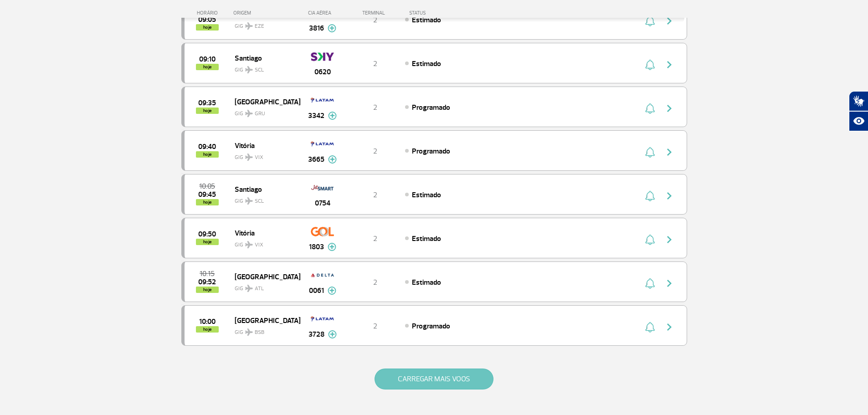 The width and height of the screenshot is (868, 415). What do you see at coordinates (207, 234) in the screenshot?
I see `span: 2025-09-30 09:50:00` at bounding box center [207, 234].